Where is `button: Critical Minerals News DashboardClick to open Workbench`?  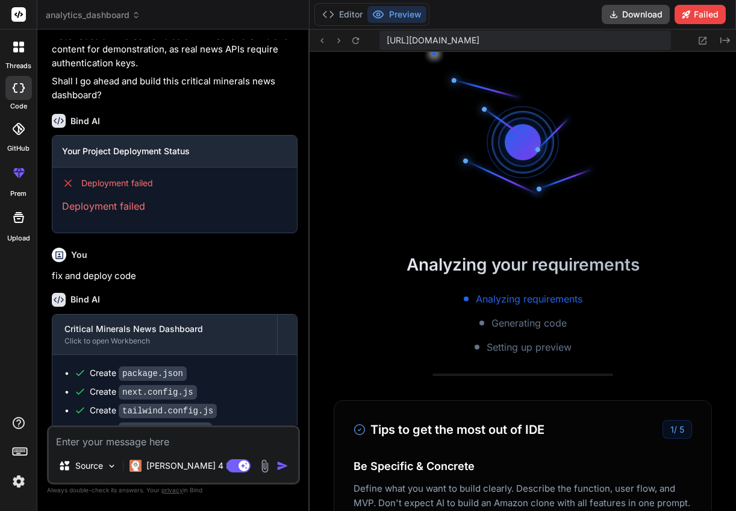
button: Critical Minerals News DashboardClick to open Workbench is located at coordinates (164, 334).